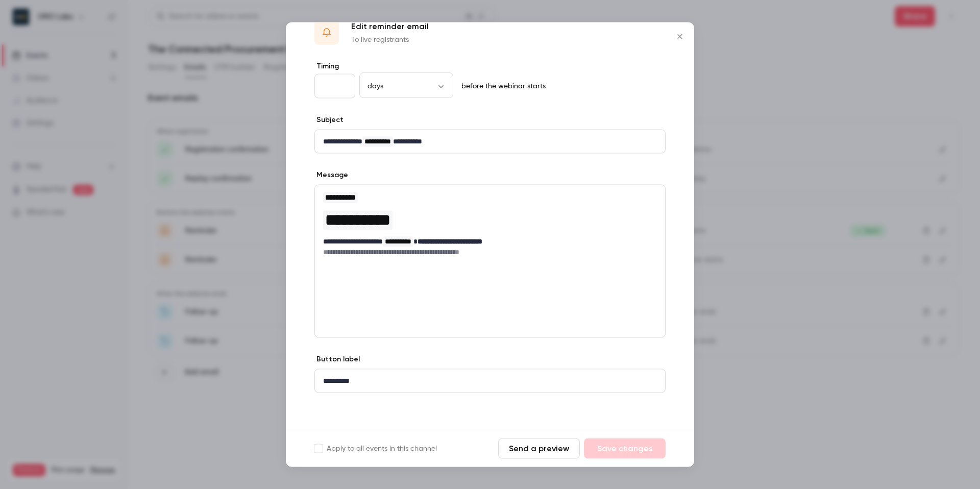 The height and width of the screenshot is (489, 980). Describe the element at coordinates (539, 449) in the screenshot. I see `button: Send a preview` at that location.